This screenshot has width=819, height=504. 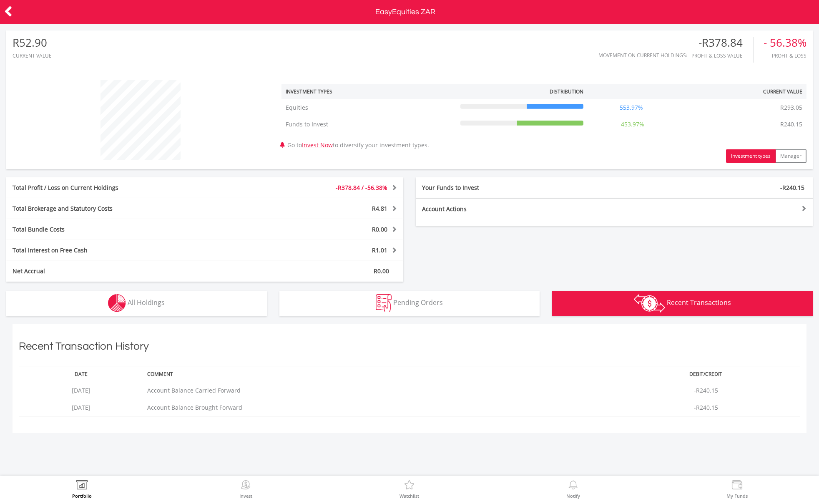 I want to click on td: -453.97%, so click(x=631, y=124).